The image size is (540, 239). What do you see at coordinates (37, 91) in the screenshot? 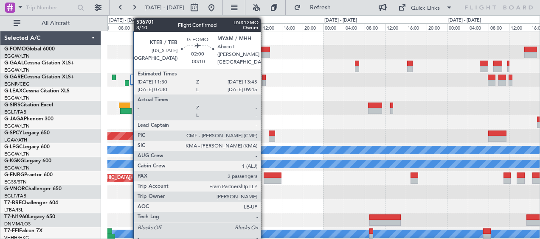
I see `a: G-LEAXCessna Citation XLS` at bounding box center [37, 91].